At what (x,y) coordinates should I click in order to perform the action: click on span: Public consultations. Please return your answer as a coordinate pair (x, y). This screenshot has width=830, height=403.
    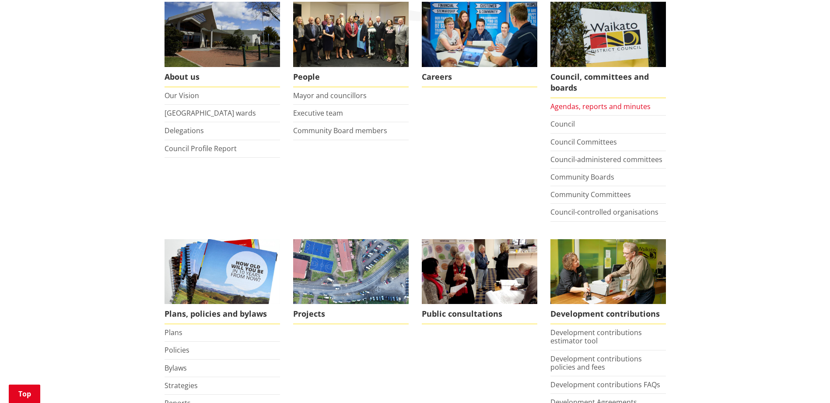
    Looking at the image, I should click on (480, 314).